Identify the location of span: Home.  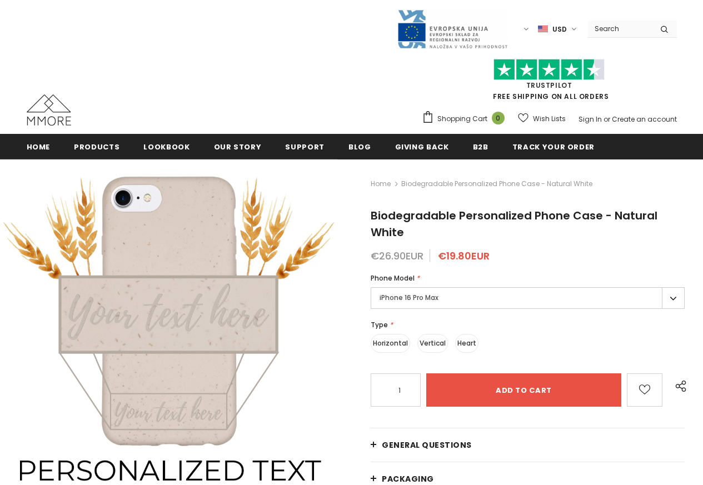
(38, 147).